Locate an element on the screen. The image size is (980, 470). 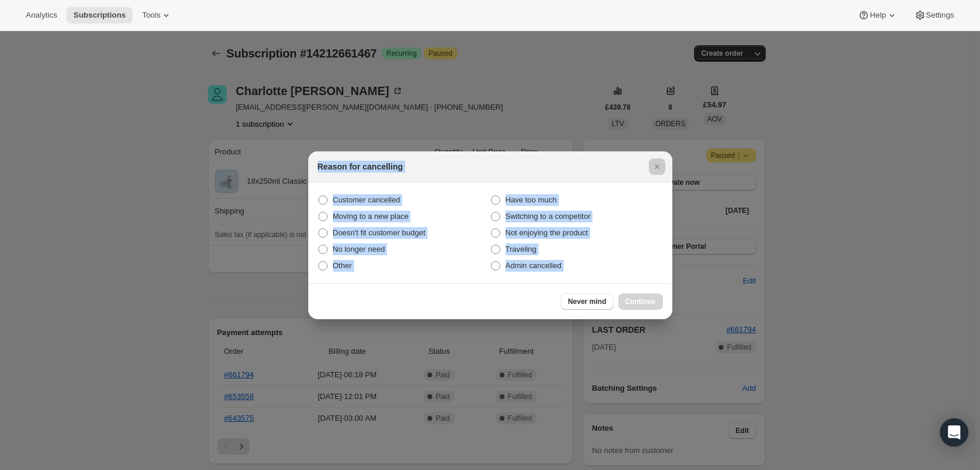
span: Moving to a new place is located at coordinates (371, 216).